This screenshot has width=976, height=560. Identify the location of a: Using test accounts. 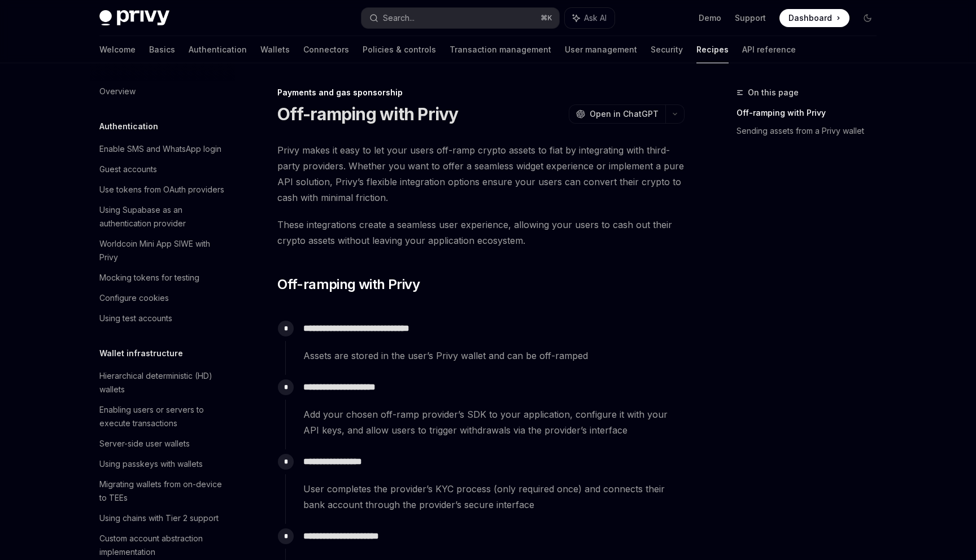
(163, 319).